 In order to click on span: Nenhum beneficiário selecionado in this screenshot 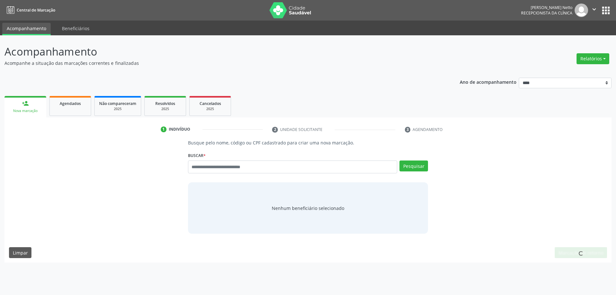, I will do `click(308, 208)`.